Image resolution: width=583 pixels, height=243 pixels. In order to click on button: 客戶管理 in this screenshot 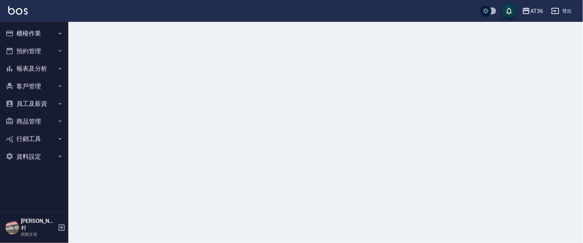, I will do `click(34, 86)`.